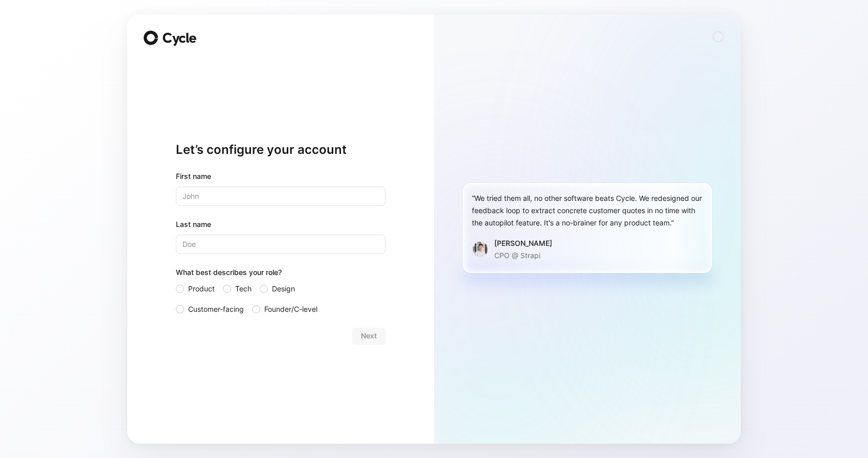  I want to click on label: Last name, so click(281, 225).